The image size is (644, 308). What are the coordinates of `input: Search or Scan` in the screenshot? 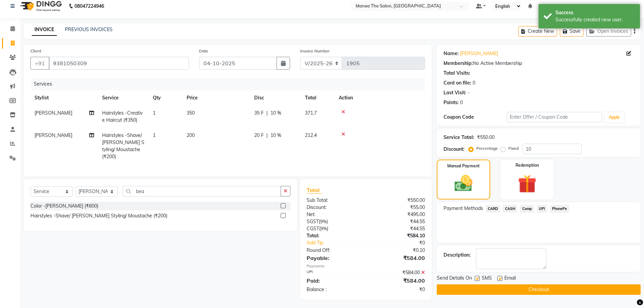 It's located at (202, 191).